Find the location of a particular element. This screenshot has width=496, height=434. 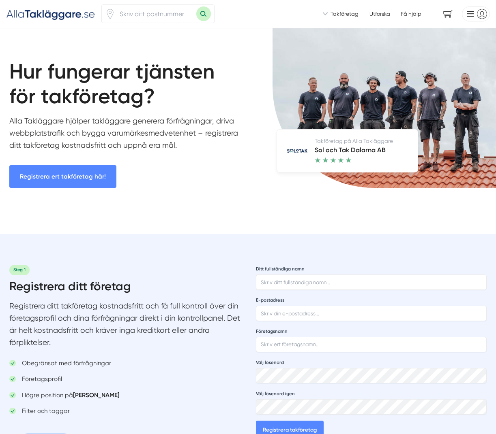

h5: Sol och Tak Dalarna AB is located at coordinates (353, 151).